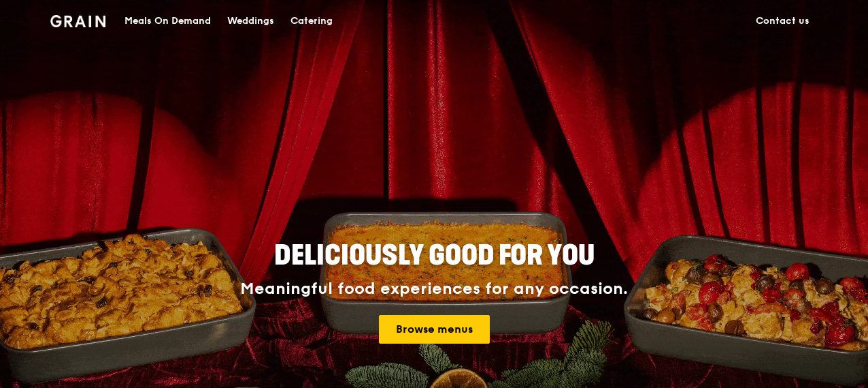 The image size is (868, 388). I want to click on a: Contact us, so click(782, 21).